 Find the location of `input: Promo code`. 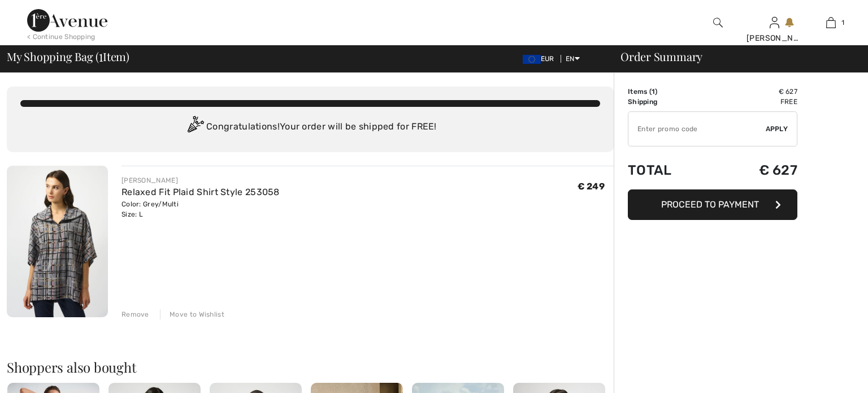

input: Promo code is located at coordinates (697, 129).